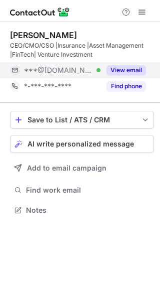 Image resolution: width=160 pixels, height=301 pixels. Describe the element at coordinates (82, 168) in the screenshot. I see `button: Add to email campaign` at that location.